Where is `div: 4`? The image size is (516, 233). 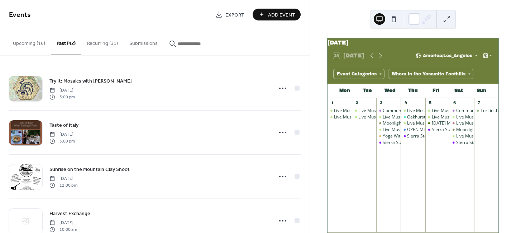 div: 4 is located at coordinates (405, 102).